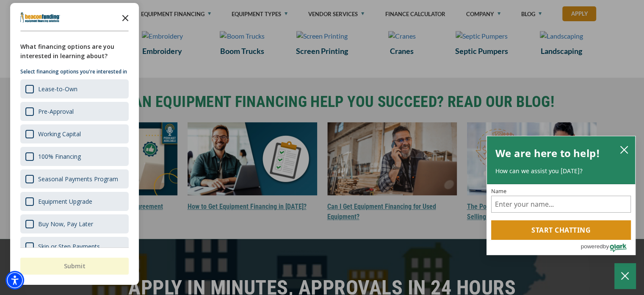 The height and width of the screenshot is (295, 644). Describe the element at coordinates (126, 17) in the screenshot. I see `button: Close the survey` at that location.